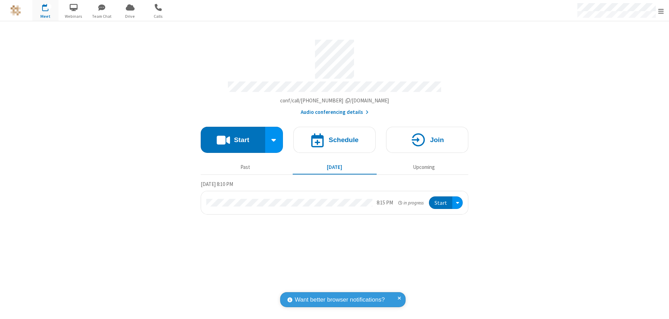  I want to click on span: Drive, so click(130, 16).